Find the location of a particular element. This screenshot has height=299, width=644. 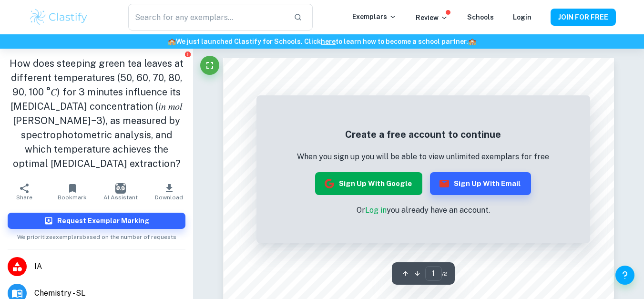

a: Sign up with Google is located at coordinates (369, 183).